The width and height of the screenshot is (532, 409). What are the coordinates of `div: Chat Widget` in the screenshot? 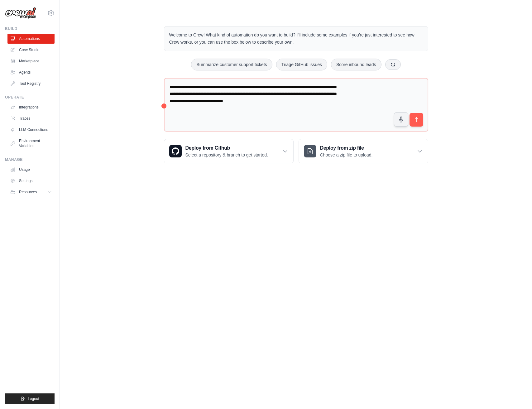 It's located at (517, 394).